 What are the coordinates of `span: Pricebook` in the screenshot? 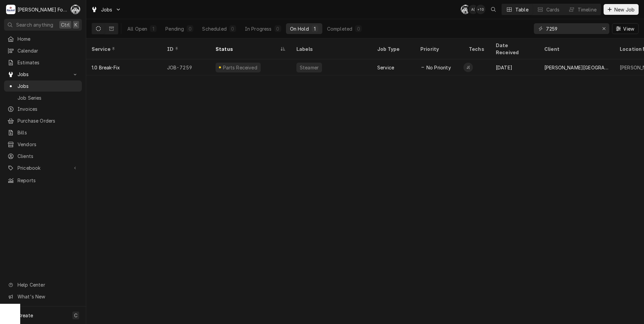 It's located at (43, 168).